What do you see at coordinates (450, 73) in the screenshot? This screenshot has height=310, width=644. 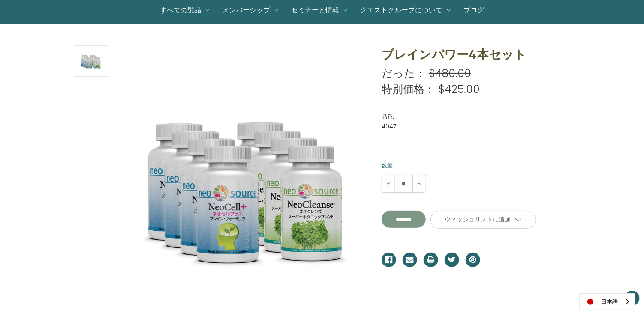 I see `span: $480.00` at bounding box center [450, 73].